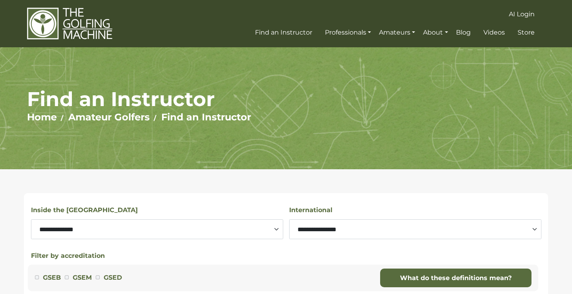  Describe the element at coordinates (436, 33) in the screenshot. I see `a: About` at that location.